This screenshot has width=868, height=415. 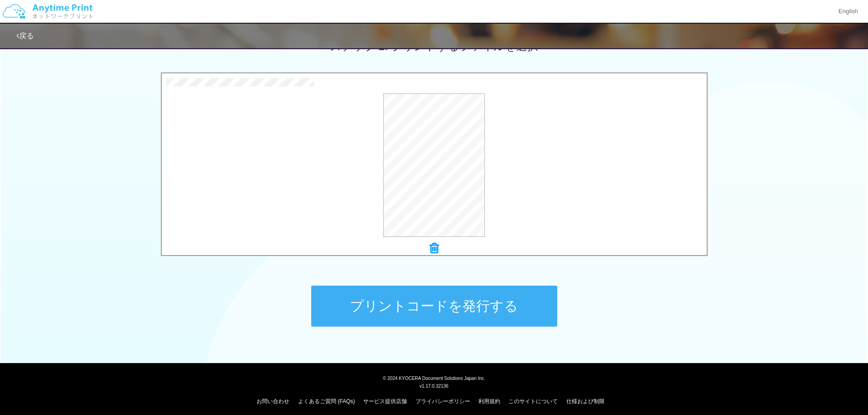 What do you see at coordinates (434, 306) in the screenshot?
I see `button: プリントコードを発行する` at bounding box center [434, 306].